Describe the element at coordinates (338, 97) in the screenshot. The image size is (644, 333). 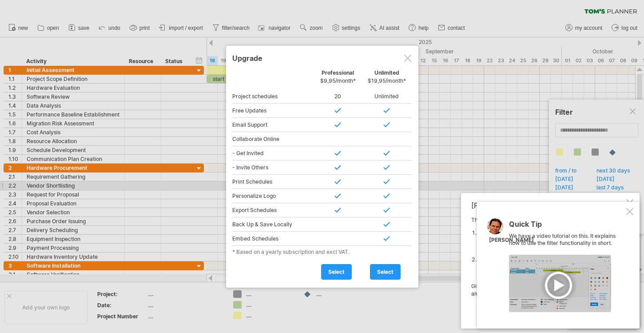
I see `div: 20` at that location.